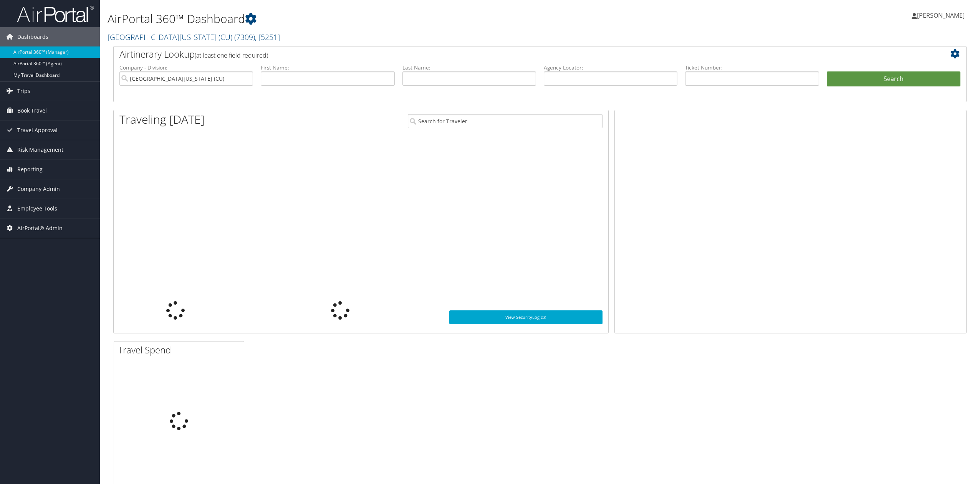 This screenshot has width=980, height=484. What do you see at coordinates (56, 14) in the screenshot?
I see `img: airportal-logo.png` at bounding box center [56, 14].